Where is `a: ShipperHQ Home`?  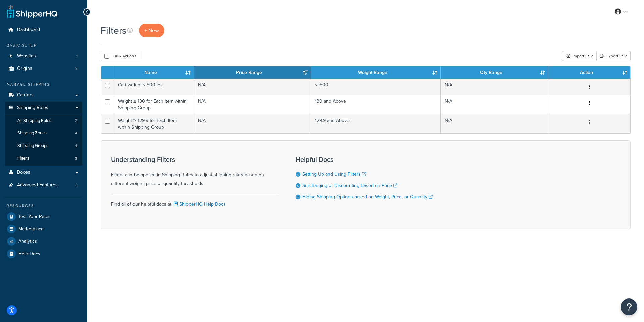
a: ShipperHQ Home is located at coordinates (32, 12).